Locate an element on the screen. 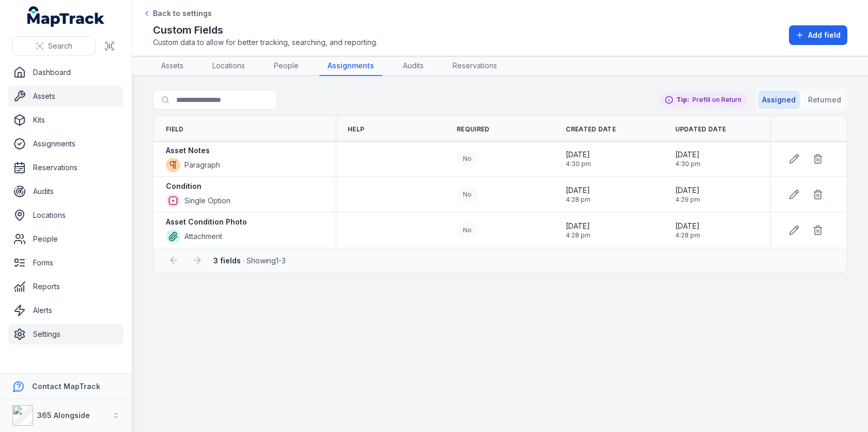  a: Back to settings is located at coordinates (178, 14).